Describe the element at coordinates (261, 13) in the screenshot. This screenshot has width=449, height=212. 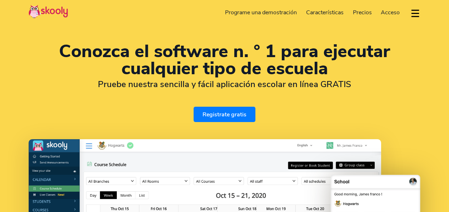
I see `a: Programe una demostración` at that location.